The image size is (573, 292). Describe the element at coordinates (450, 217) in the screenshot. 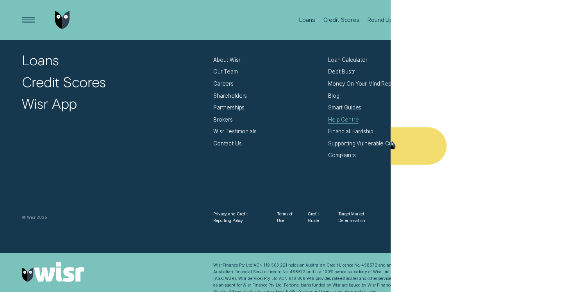

I see `a: Facebook` at that location.